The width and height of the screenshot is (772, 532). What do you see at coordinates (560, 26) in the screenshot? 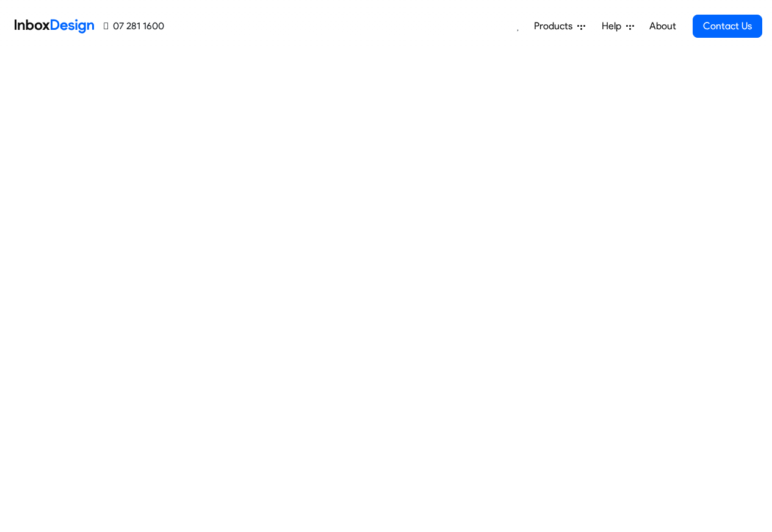
I see `a: Products` at bounding box center [560, 26].